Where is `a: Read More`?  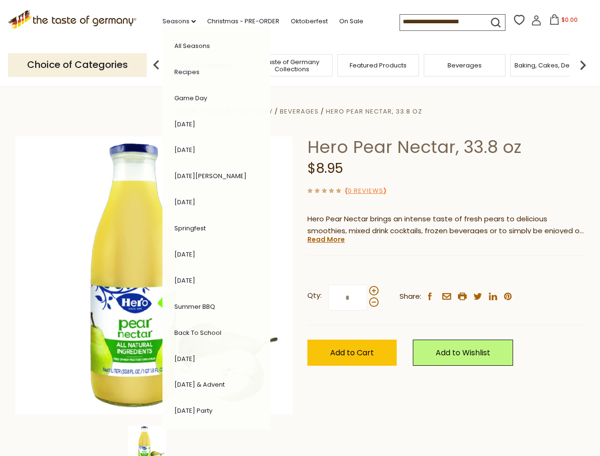
a: Read More is located at coordinates (326, 239).